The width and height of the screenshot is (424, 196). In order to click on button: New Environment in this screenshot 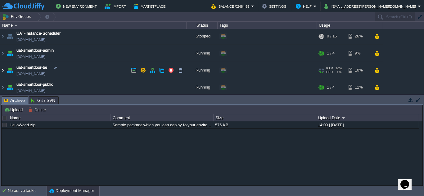, I will do `click(77, 6)`.